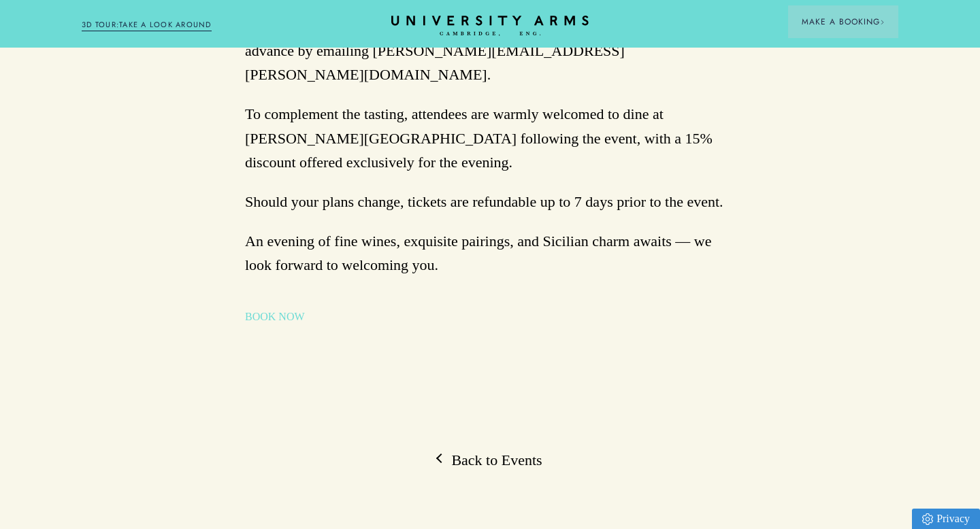 Image resolution: width=980 pixels, height=529 pixels. Describe the element at coordinates (844, 21) in the screenshot. I see `span: Make a Booking` at that location.